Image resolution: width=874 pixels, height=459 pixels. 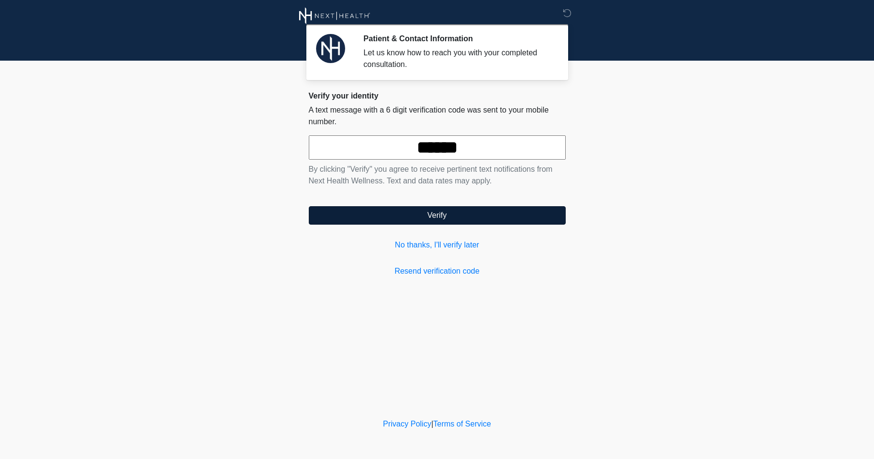 I want to click on a: No thanks, I'll verify later, so click(x=437, y=245).